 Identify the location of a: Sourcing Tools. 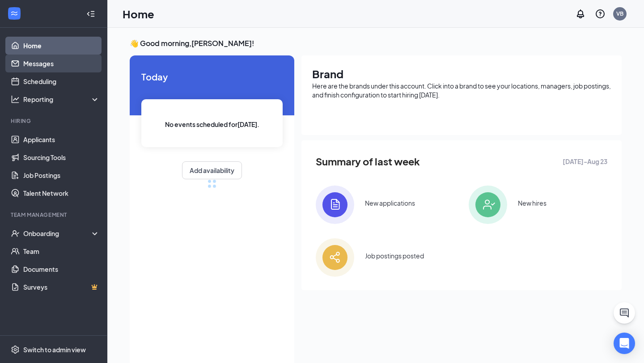
(61, 158).